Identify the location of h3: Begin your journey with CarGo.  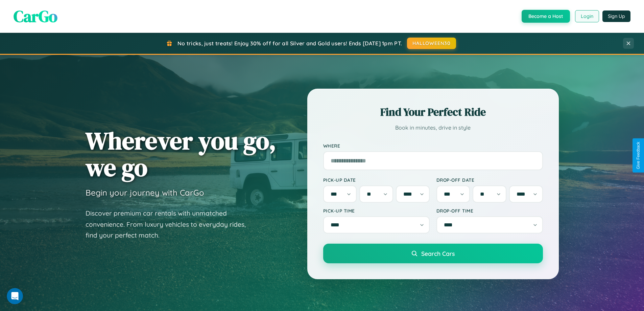
(145, 192).